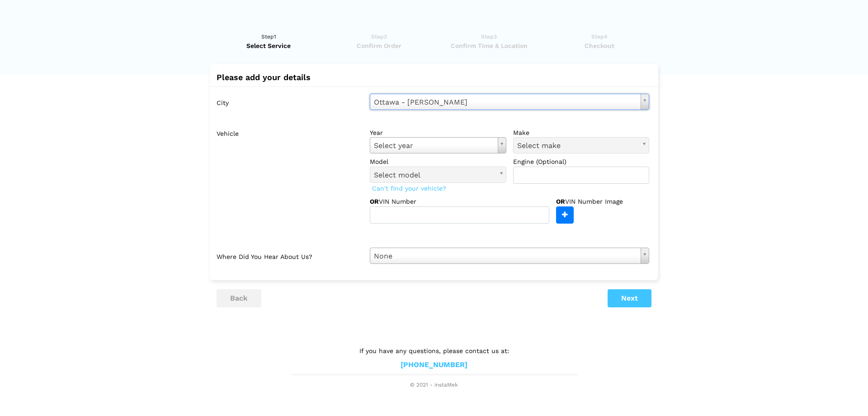  I want to click on span: Confirm Order, so click(379, 46).